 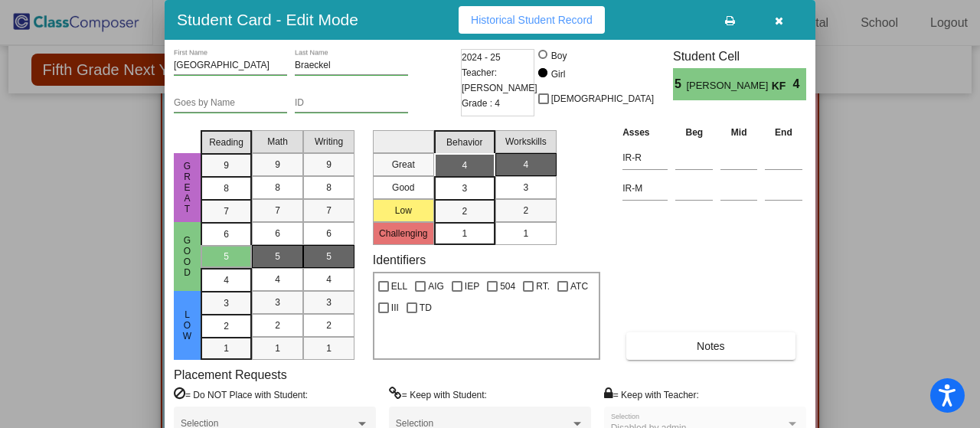 What do you see at coordinates (277, 142) in the screenshot?
I see `span: Math` at bounding box center [277, 142].